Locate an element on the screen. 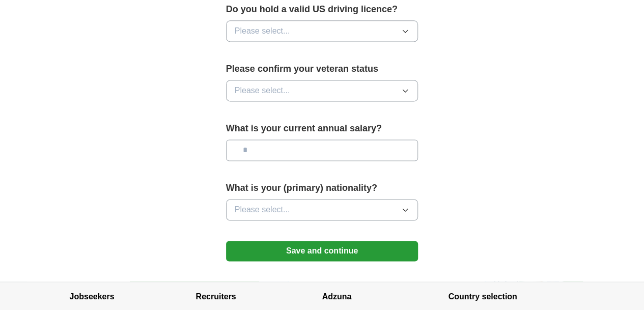 This screenshot has width=644, height=310. label: Do you hold a valid US driving licence? is located at coordinates (322, 9).